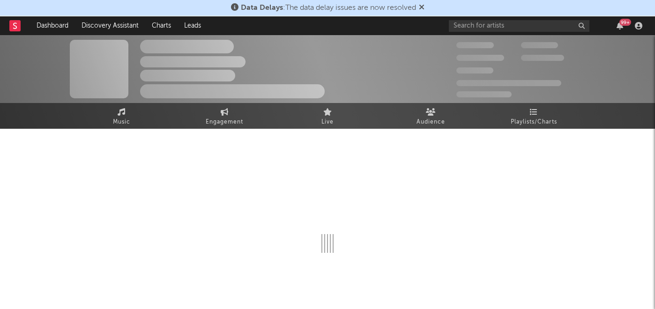 The height and width of the screenshot is (309, 655). I want to click on span: Dismiss, so click(422, 8).